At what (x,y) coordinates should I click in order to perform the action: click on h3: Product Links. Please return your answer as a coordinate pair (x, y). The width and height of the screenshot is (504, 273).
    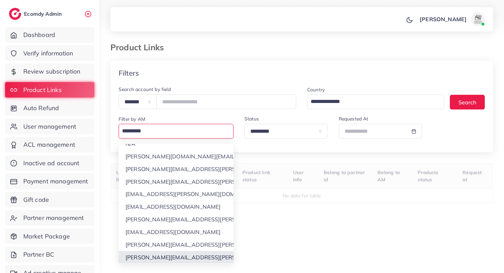
    Looking at the image, I should click on (140, 47).